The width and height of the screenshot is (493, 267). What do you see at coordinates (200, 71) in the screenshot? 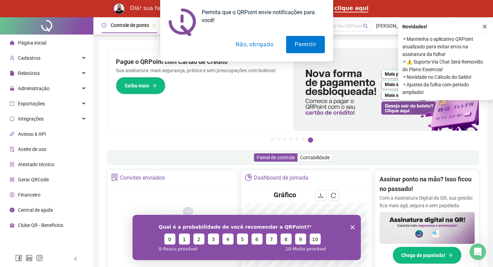
I see `p: Sua assinatura: mais segurança, prática e sem preocupações com boletos!` at bounding box center [200, 71].